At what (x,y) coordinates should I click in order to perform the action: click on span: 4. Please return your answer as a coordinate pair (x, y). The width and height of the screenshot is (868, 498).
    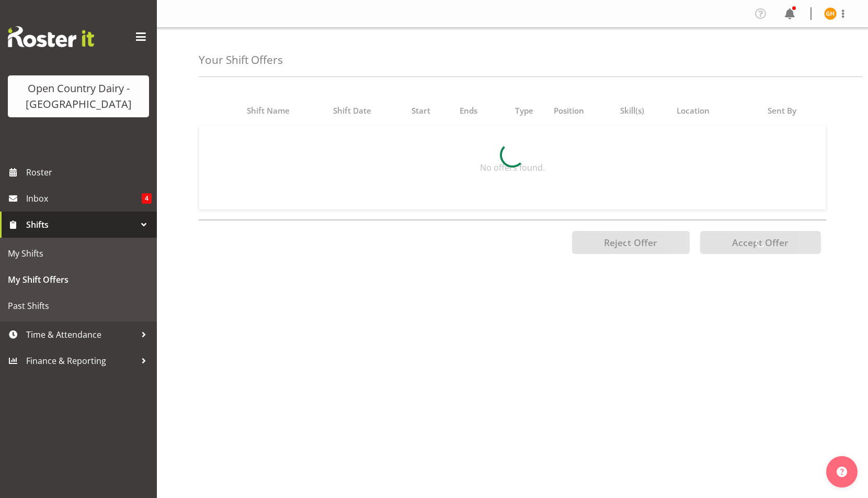
    Looking at the image, I should click on (146, 199).